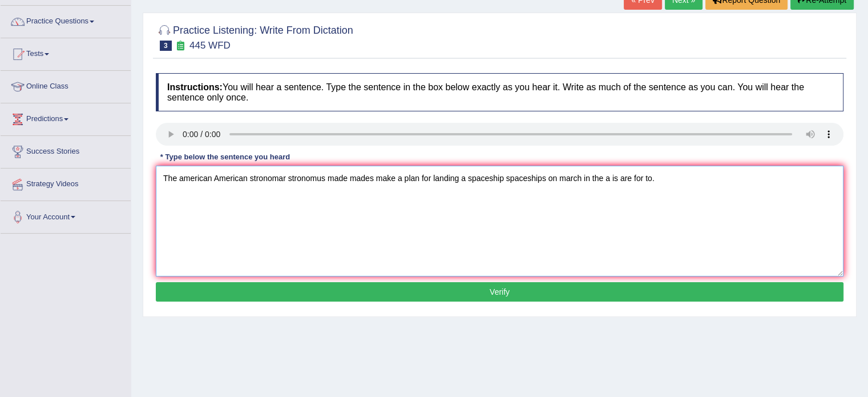 The width and height of the screenshot is (868, 397). I want to click on span: 3, so click(165, 46).